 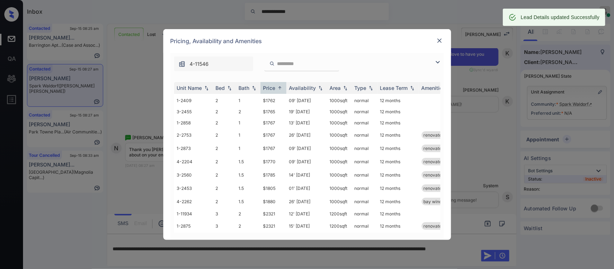 What do you see at coordinates (193, 188) in the screenshot?
I see `td: 3-2453` at bounding box center [193, 188].